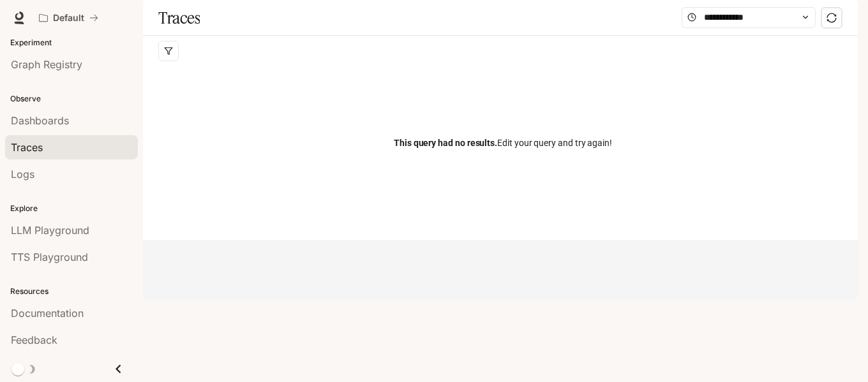 The image size is (868, 382). What do you see at coordinates (68, 18) in the screenshot?
I see `button: All workspaces` at bounding box center [68, 18].